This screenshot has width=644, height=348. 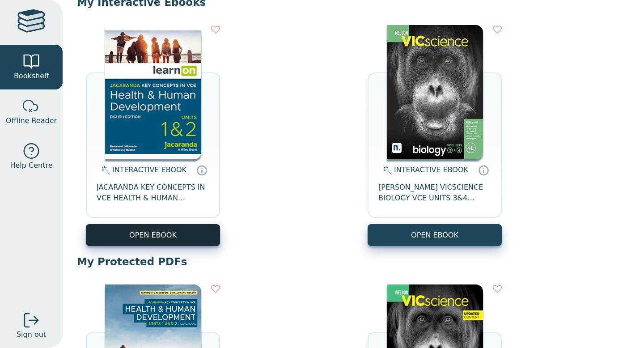 What do you see at coordinates (31, 166) in the screenshot?
I see `span: Help Centre` at bounding box center [31, 166].